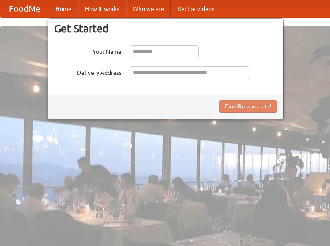 Image resolution: width=330 pixels, height=246 pixels. I want to click on label: Your Name, so click(88, 50).